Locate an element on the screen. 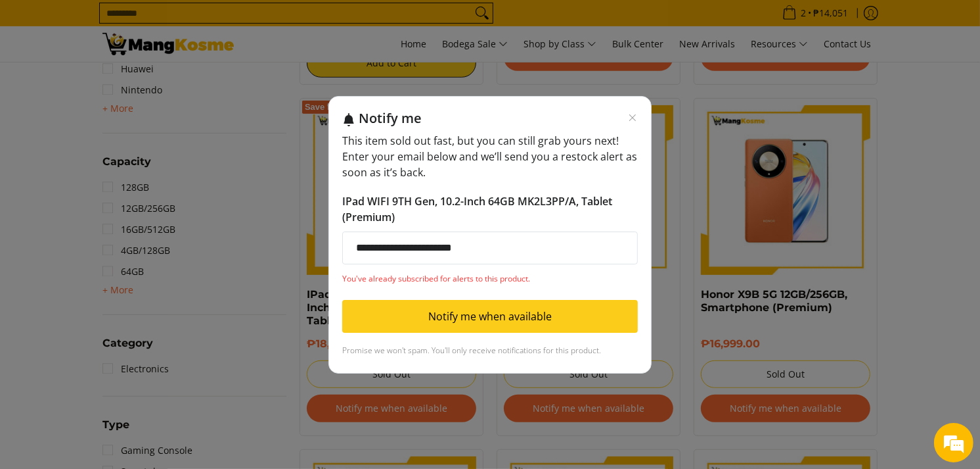 The height and width of the screenshot is (469, 980). p: You've already subscribed for alerts to this product. is located at coordinates (490, 279).